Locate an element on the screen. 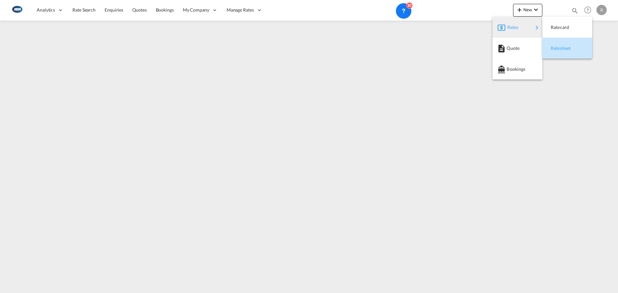  div: Ratesheet is located at coordinates (567, 48).